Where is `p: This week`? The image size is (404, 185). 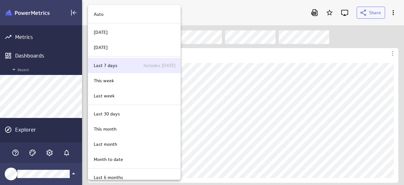
p: This week is located at coordinates (104, 81).